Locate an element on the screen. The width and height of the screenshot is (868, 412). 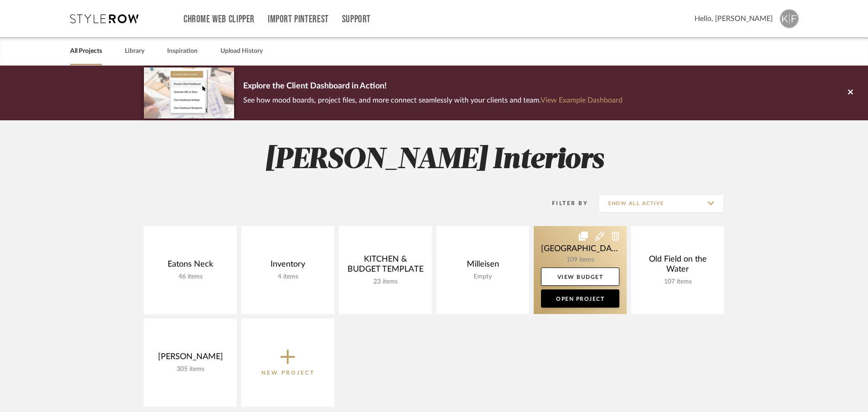
a: View Budget is located at coordinates (580, 277).